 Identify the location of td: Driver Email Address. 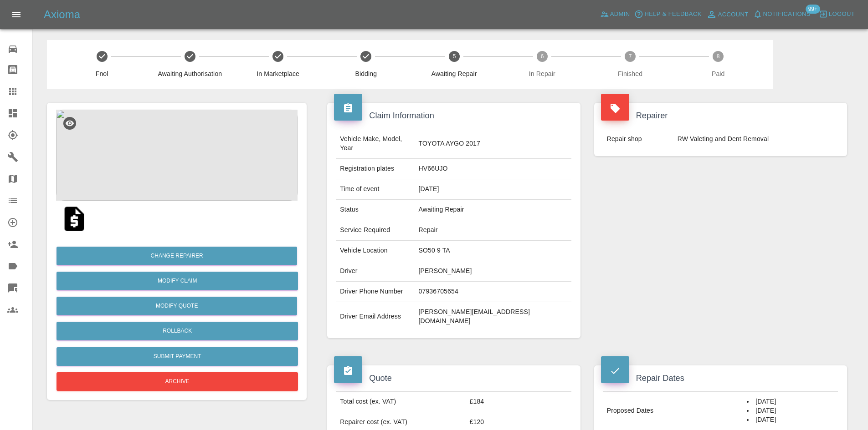
(376, 317).